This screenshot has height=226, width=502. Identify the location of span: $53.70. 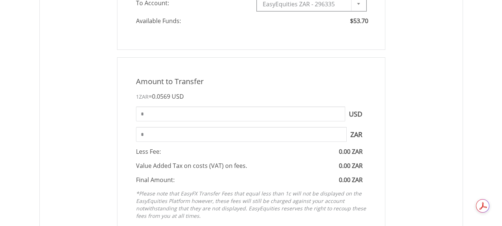
(359, 21).